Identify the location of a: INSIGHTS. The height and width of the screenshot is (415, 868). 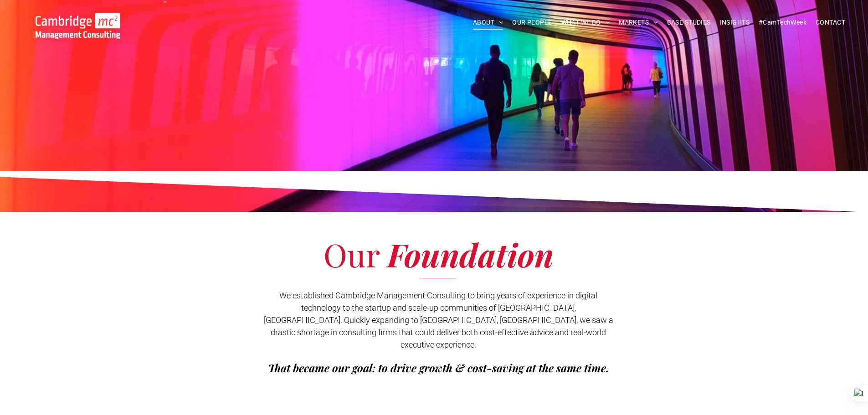
(735, 22).